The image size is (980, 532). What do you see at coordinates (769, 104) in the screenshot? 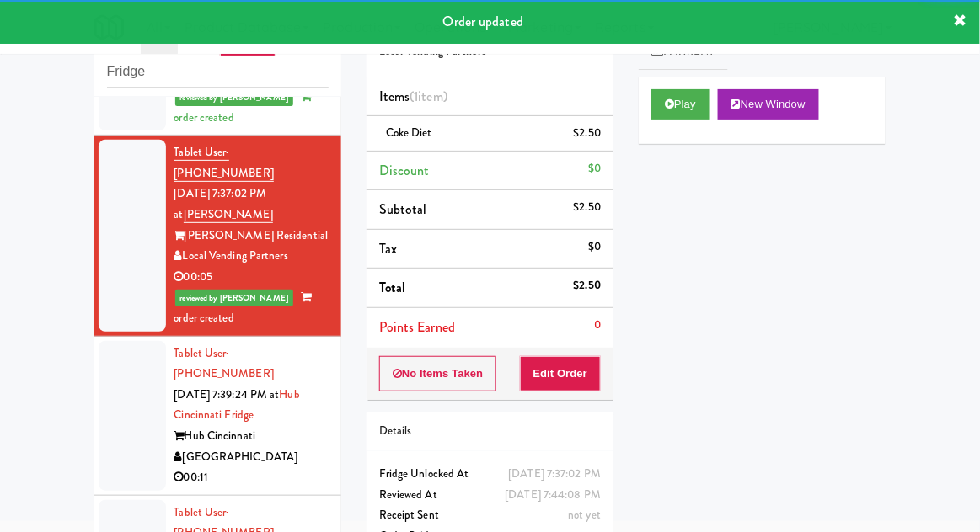
I see `button: New Window` at bounding box center [769, 104].